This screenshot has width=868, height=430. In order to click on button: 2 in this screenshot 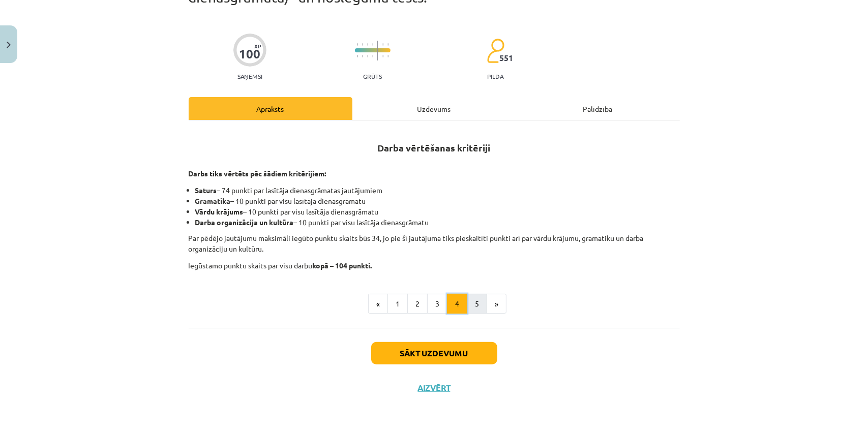, I will do `click(417, 304)`.